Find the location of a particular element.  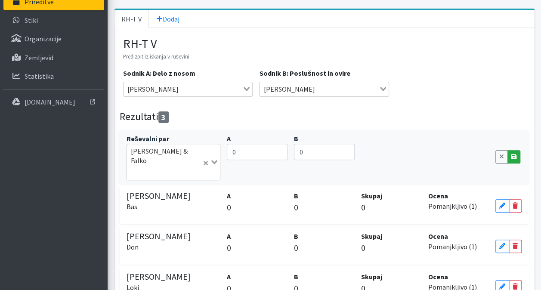

label: Sodnik A: Delo z nosom is located at coordinates (159, 73).